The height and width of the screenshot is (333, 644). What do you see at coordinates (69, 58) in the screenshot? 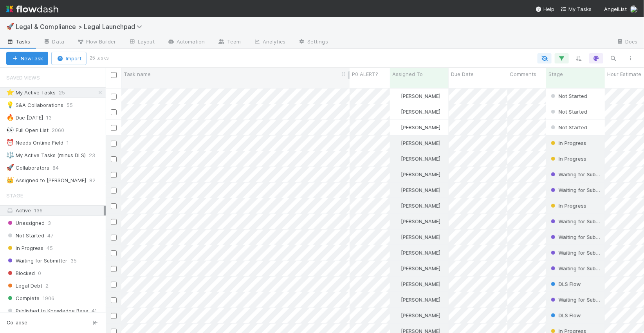
I see `button: Import` at bounding box center [69, 58].